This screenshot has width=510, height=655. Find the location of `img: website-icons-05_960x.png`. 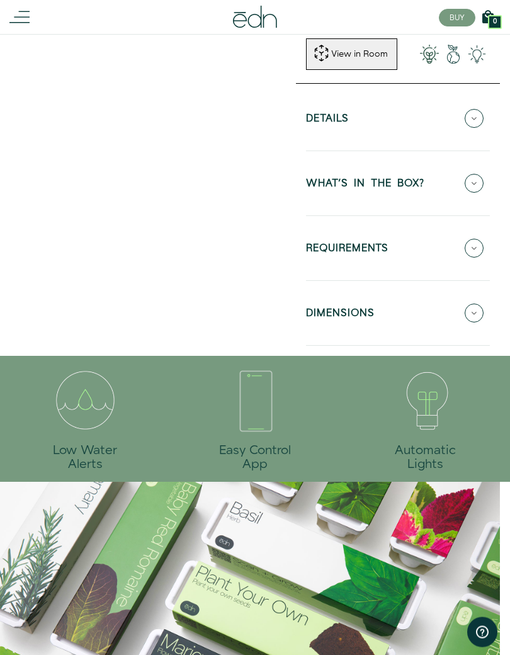

img: website-icons-05_960x.png is located at coordinates (255, 401).